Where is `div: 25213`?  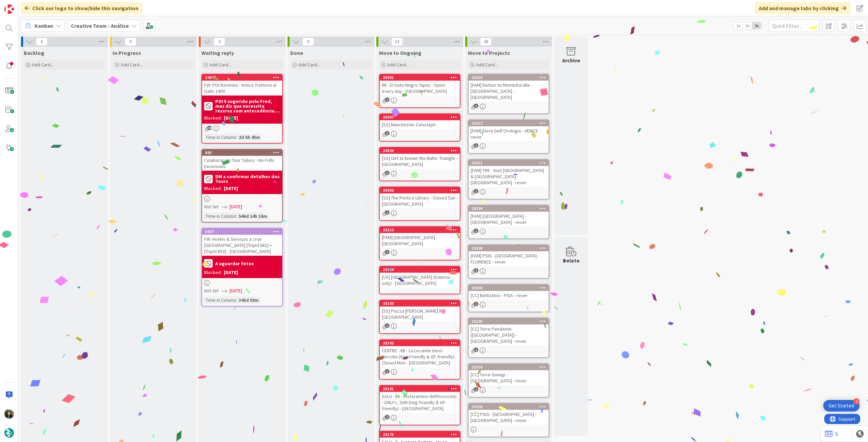 div: 25213 is located at coordinates (420, 230).